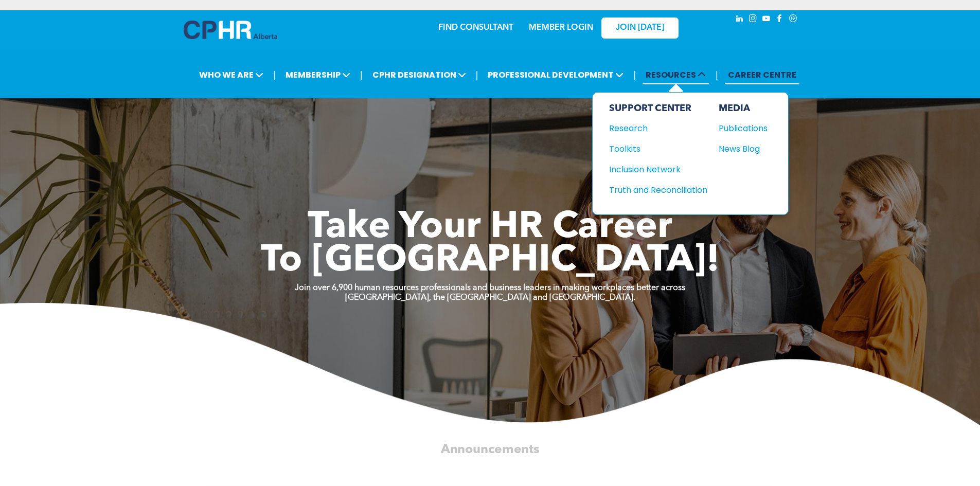  I want to click on span: RESOURCES, so click(676, 75).